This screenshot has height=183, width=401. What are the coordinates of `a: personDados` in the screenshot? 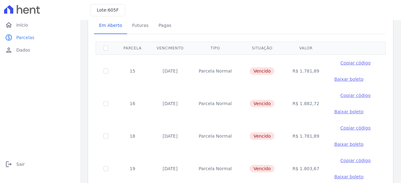 It's located at (40, 50).